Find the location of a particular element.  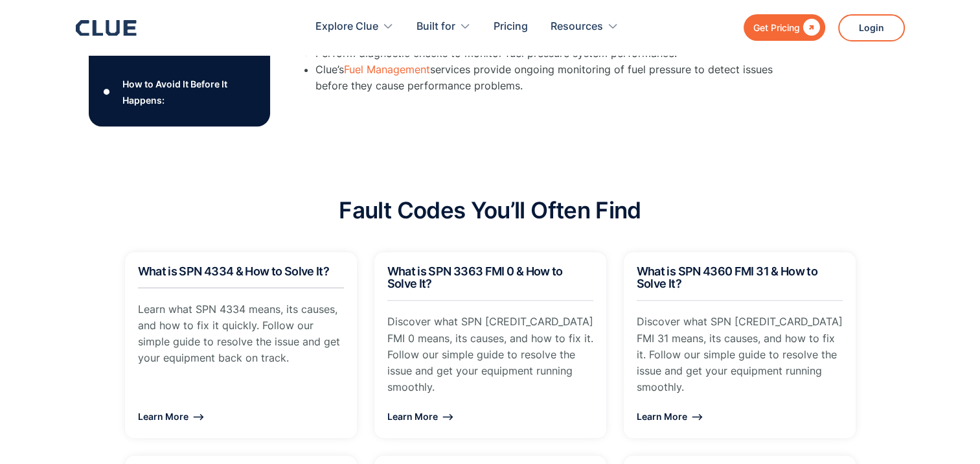

h2: What is SPN 4360 FMI 31 & How to Solve It? is located at coordinates (740, 278).